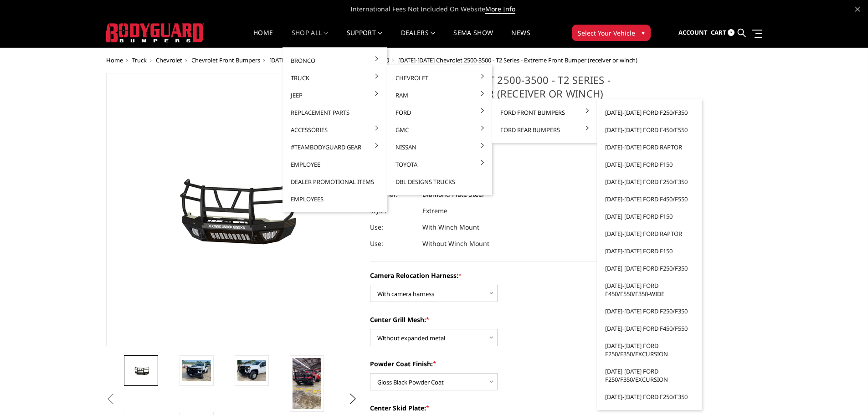 This screenshot has height=415, width=868. What do you see at coordinates (845, 393) in the screenshot?
I see `div: Chat Widget` at bounding box center [845, 393].